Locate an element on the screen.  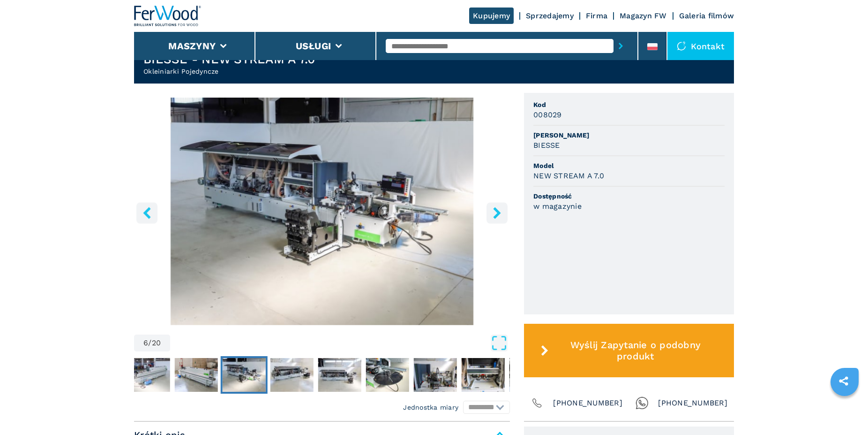
a: Galeria filmów is located at coordinates (707, 15).